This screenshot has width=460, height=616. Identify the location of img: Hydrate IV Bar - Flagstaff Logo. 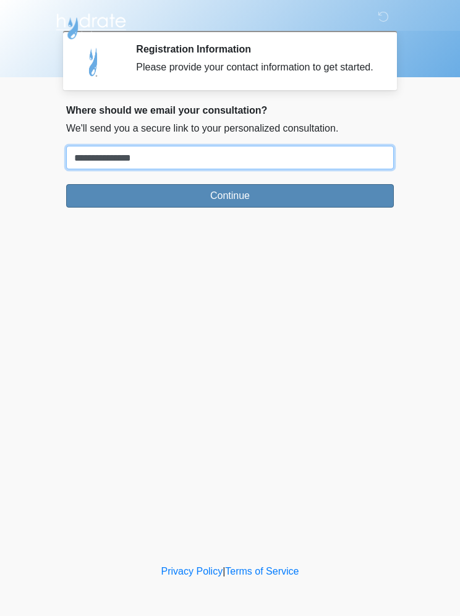
(91, 25).